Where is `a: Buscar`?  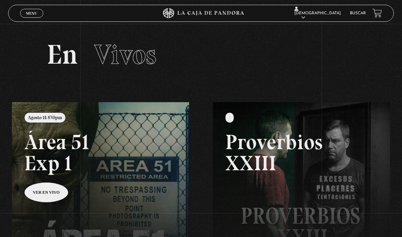
a: Buscar is located at coordinates (358, 13).